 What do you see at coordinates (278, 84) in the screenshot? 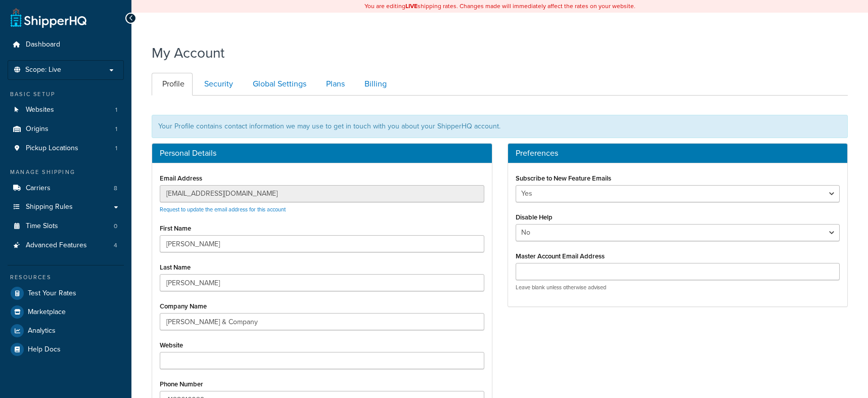
I see `a: Global Settings` at bounding box center [278, 84].